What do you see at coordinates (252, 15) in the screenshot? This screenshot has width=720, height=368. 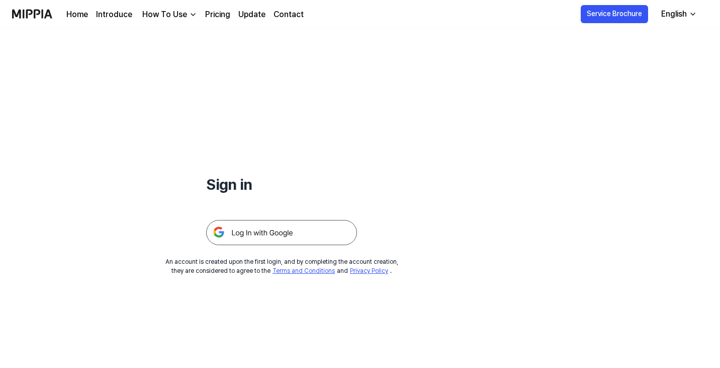 I see `a: Update` at bounding box center [252, 15].